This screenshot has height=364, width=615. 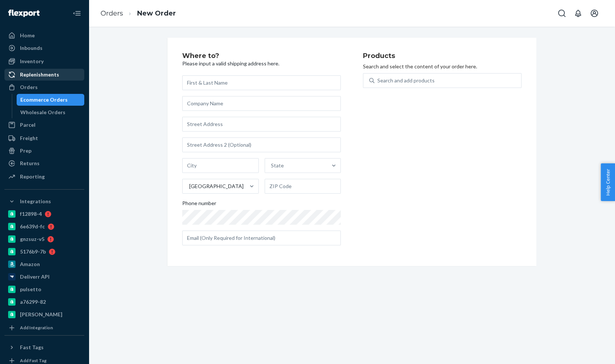 I want to click on div: Parcel, so click(x=28, y=125).